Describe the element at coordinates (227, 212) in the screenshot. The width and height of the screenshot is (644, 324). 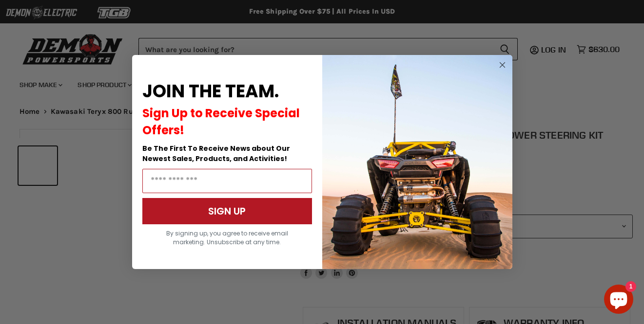
I see `button: SIGN UP` at that location.